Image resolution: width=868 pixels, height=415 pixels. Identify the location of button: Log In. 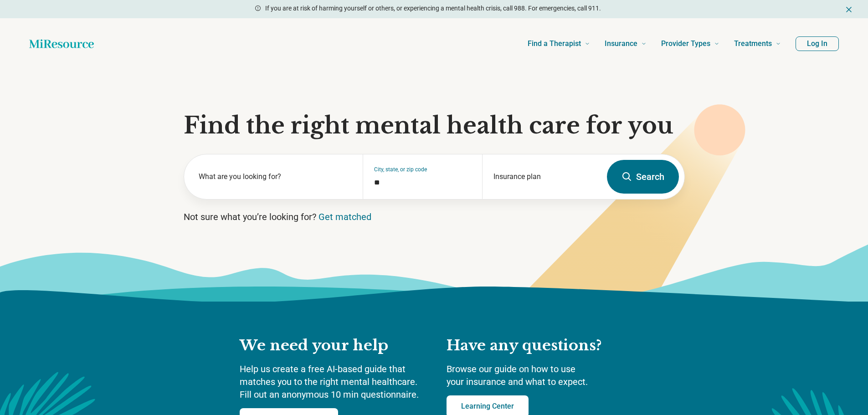
(817, 44).